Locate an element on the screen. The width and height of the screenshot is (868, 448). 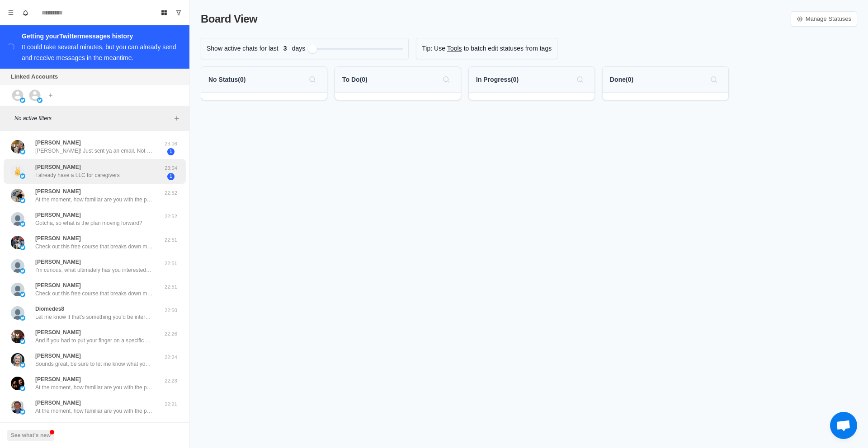
p: 23:04 is located at coordinates (171, 168).